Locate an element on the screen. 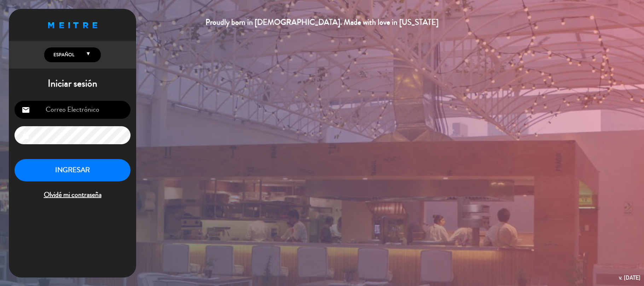  i: lock is located at coordinates (26, 135).